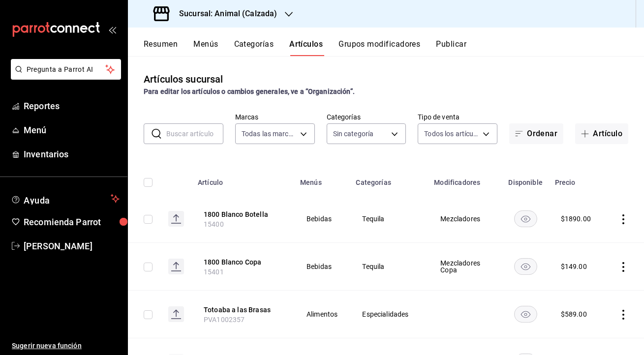 The height and width of the screenshot is (355, 644). Describe the element at coordinates (72, 106) in the screenshot. I see `span: Reportes` at that location.